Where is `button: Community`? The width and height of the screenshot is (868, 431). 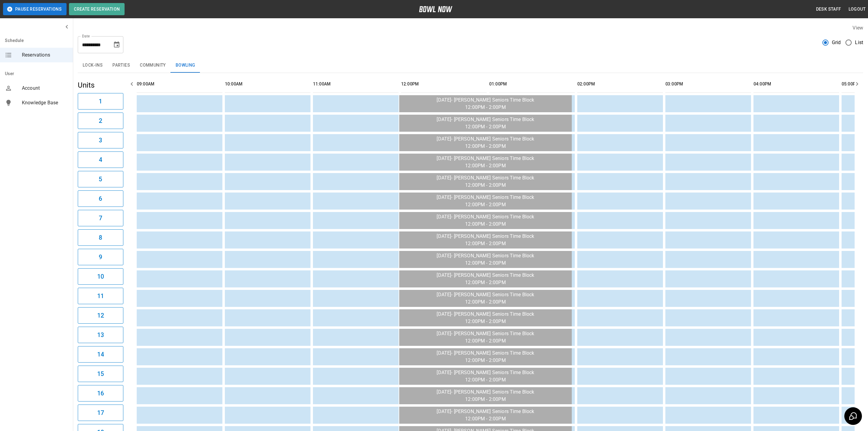 button: Community is located at coordinates (153, 66).